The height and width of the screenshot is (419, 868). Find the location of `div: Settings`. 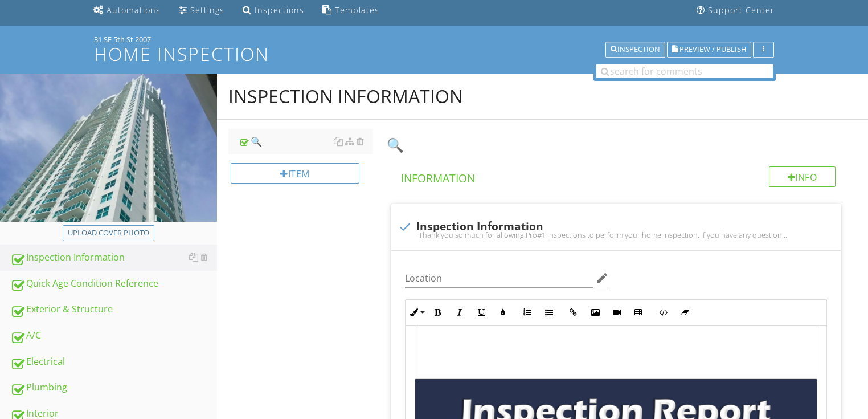

div: Settings is located at coordinates (207, 10).